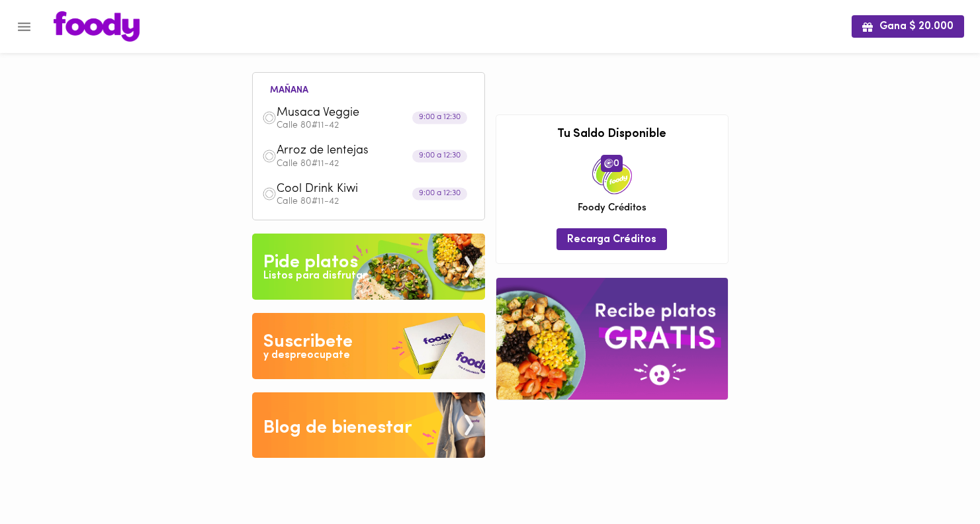 The height and width of the screenshot is (524, 980). What do you see at coordinates (908, 26) in the screenshot?
I see `button: Gana $ 20.000` at bounding box center [908, 26].